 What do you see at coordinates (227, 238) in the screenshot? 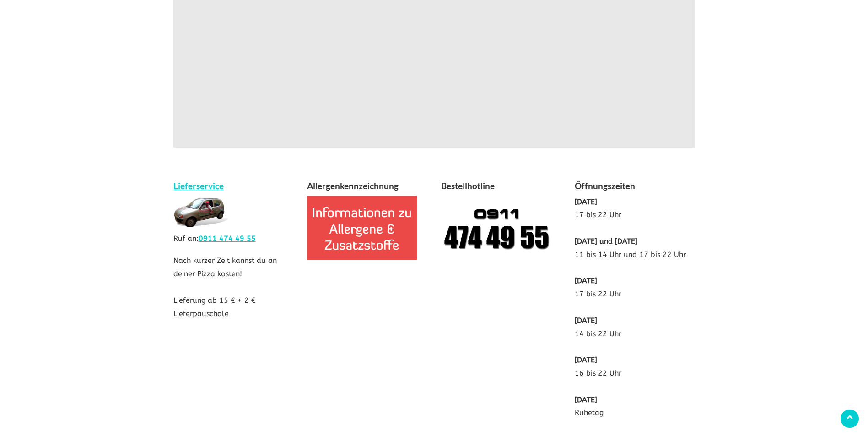
I see `a: 0911 474 49 55` at bounding box center [227, 238].